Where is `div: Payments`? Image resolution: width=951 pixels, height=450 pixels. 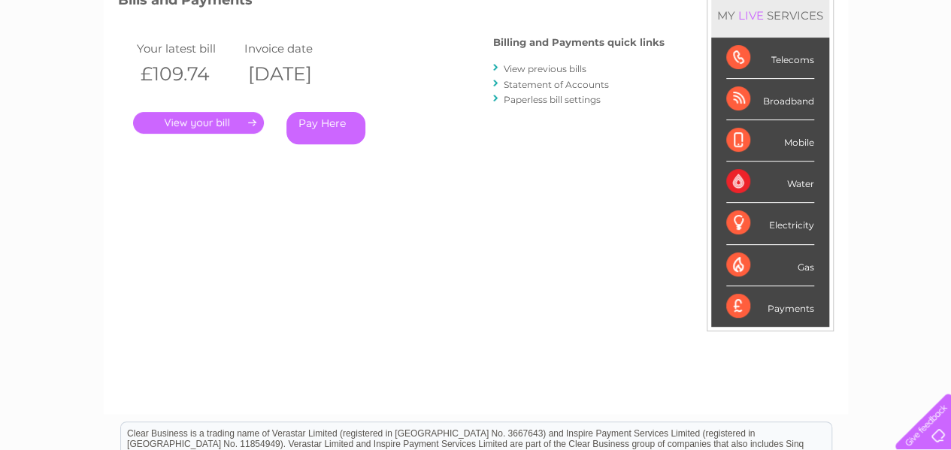
div: Payments is located at coordinates (769, 307).